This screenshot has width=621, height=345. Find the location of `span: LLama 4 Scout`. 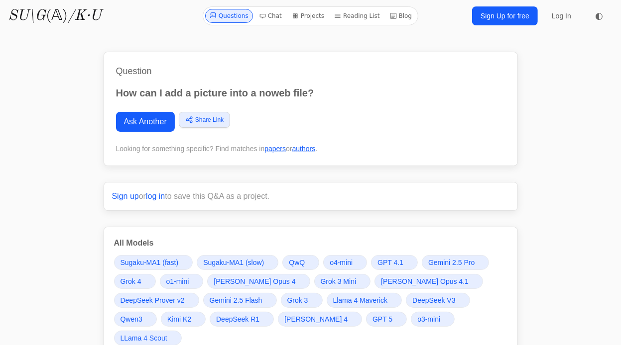

span: LLama 4 Scout is located at coordinates (144, 339).